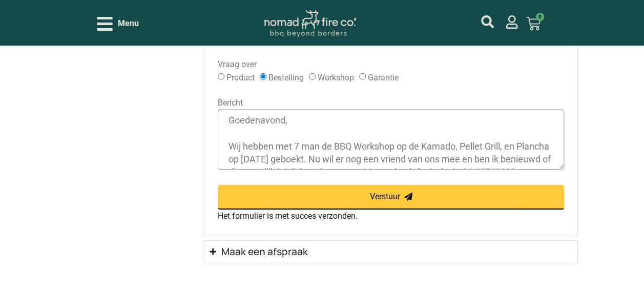 Image resolution: width=644 pixels, height=293 pixels. Describe the element at coordinates (310, 23) in the screenshot. I see `img: Nomad Logo` at that location.